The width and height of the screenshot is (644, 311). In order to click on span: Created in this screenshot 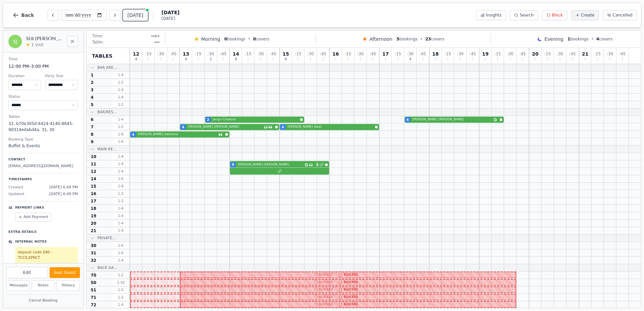, I will do `click(16, 187)`.